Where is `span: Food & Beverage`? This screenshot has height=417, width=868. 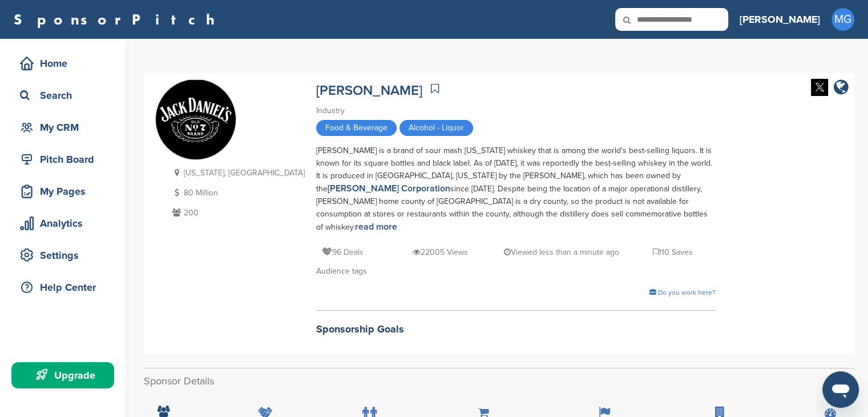 span: Food & Beverage is located at coordinates (356, 128).